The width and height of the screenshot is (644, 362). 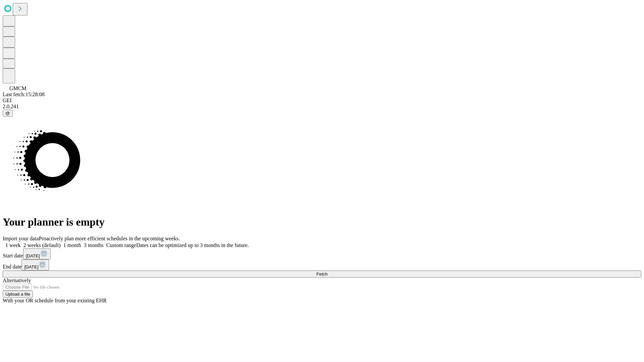 I want to click on div: Start date, so click(x=322, y=254).